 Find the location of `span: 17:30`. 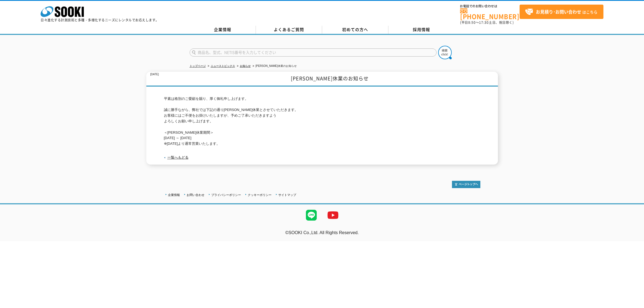

span: 17:30 is located at coordinates (484, 23).